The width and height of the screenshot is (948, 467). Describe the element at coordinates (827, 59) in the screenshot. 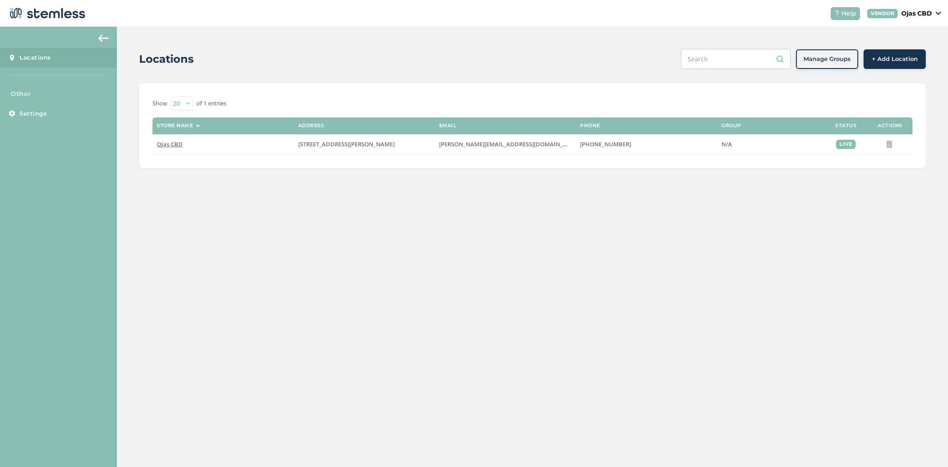

I see `span: Manage Groups` at that location.